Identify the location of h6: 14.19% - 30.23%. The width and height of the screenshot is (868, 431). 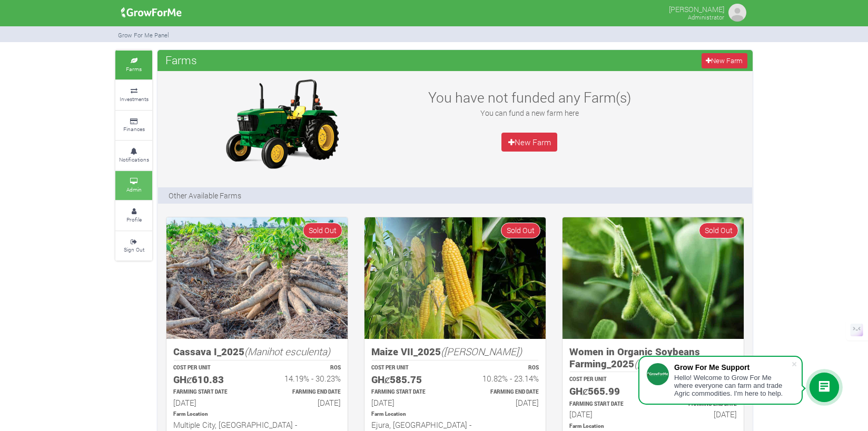
(304, 378).